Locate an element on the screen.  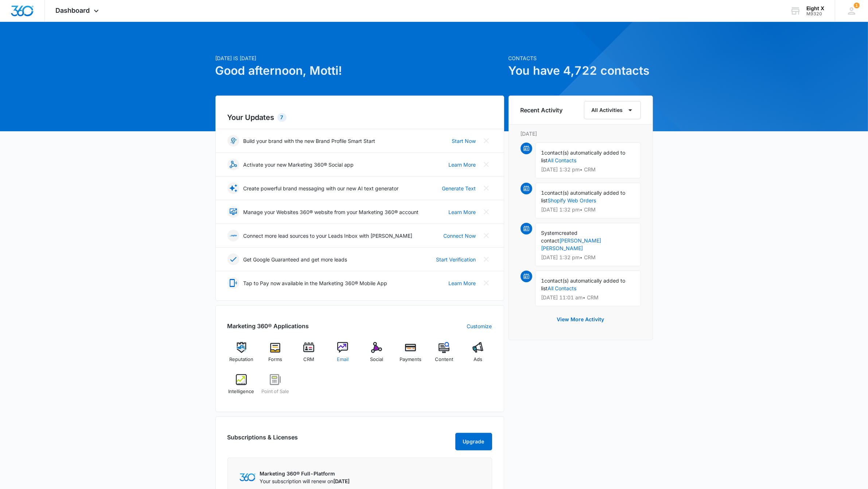
button: View More Activity is located at coordinates (581, 320).